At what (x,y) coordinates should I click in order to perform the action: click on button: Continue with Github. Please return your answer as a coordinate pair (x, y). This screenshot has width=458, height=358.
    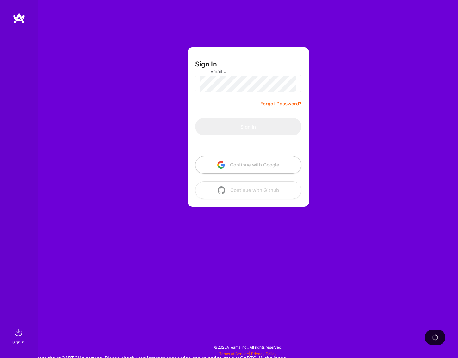
    Looking at the image, I should click on (248, 190).